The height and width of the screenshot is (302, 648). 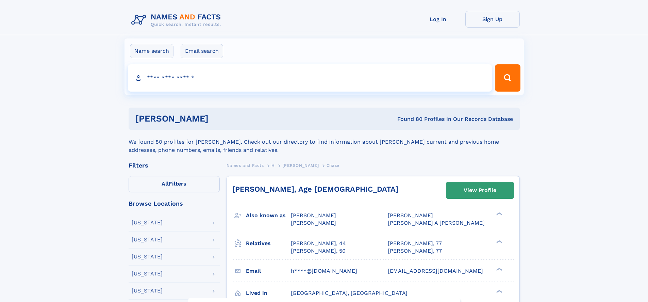 What do you see at coordinates (268, 293) in the screenshot?
I see `h3: Lived in` at bounding box center [268, 293].